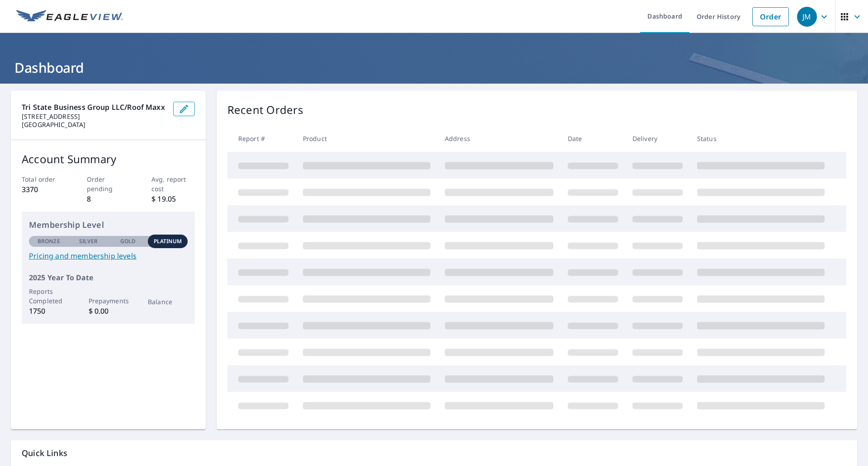 The image size is (868, 466). What do you see at coordinates (69, 17) in the screenshot?
I see `img: EV Logo` at bounding box center [69, 17].